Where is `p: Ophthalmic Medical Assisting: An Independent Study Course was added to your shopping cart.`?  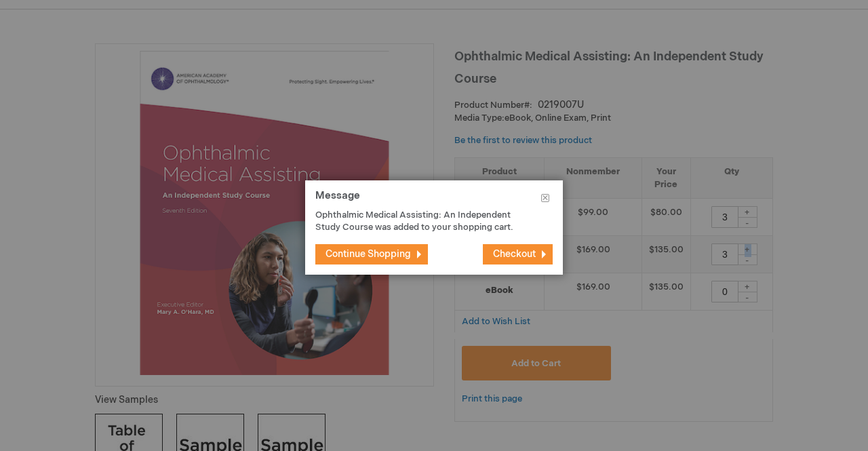 p: Ophthalmic Medical Assisting: An Independent Study Course was added to your shopping cart. is located at coordinates (424, 221).